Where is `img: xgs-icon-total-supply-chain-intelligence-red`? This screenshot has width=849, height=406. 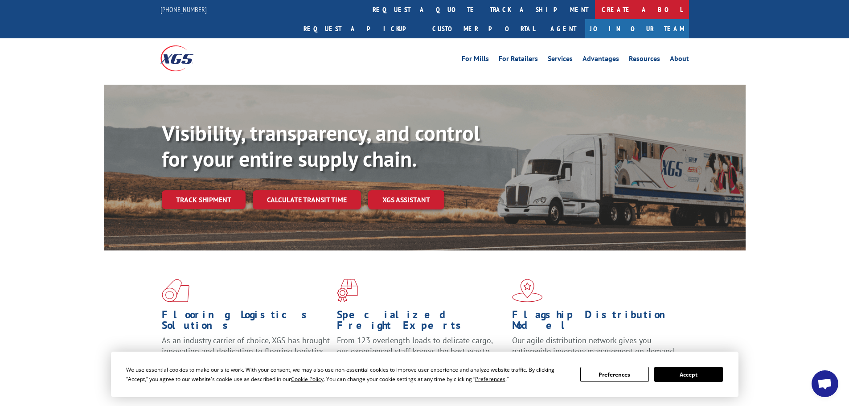
img: xgs-icon-total-supply-chain-intelligence-red is located at coordinates (176, 290).